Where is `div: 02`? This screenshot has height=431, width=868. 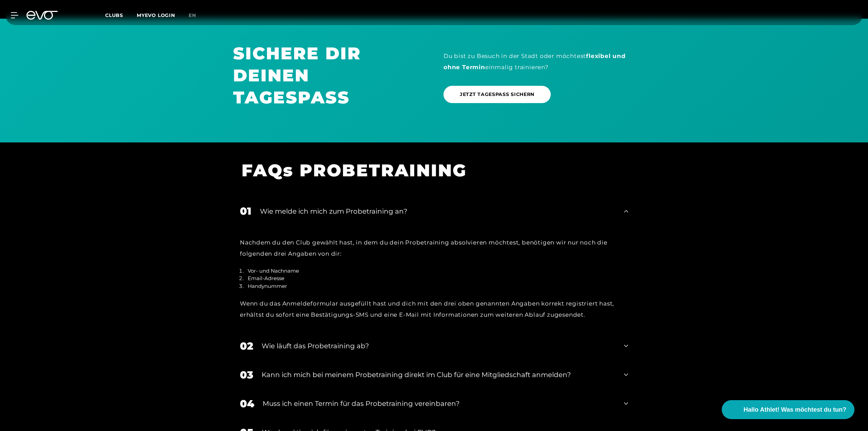
div: 02 is located at coordinates (247, 346).